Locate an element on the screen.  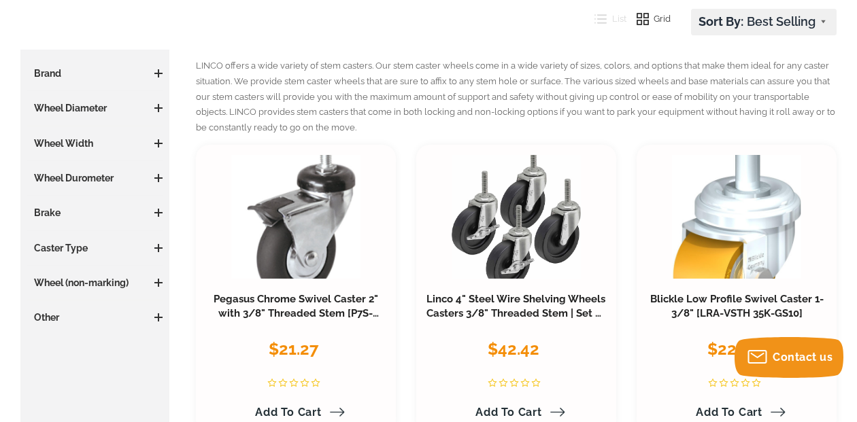
button: Grid is located at coordinates (649, 19).